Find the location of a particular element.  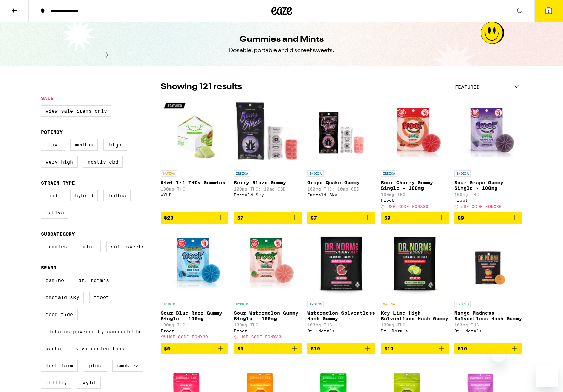

h1: Gummies and Mints is located at coordinates (282, 40).